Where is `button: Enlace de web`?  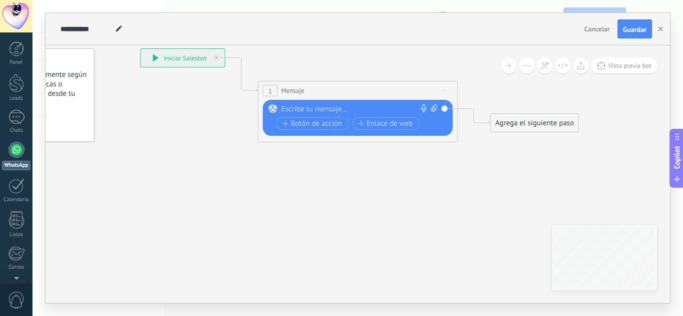 button: Enlace de web is located at coordinates (385, 123).